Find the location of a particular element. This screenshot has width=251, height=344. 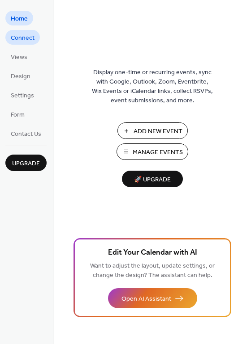

a: Design is located at coordinates (21, 76).